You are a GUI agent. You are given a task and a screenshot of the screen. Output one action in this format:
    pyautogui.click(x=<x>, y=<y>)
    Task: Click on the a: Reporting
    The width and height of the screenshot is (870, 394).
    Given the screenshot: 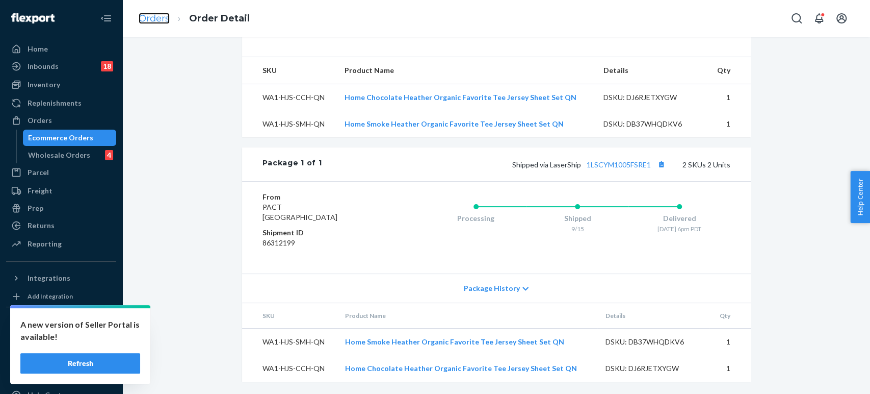 What is the action you would take?
    pyautogui.click(x=61, y=244)
    